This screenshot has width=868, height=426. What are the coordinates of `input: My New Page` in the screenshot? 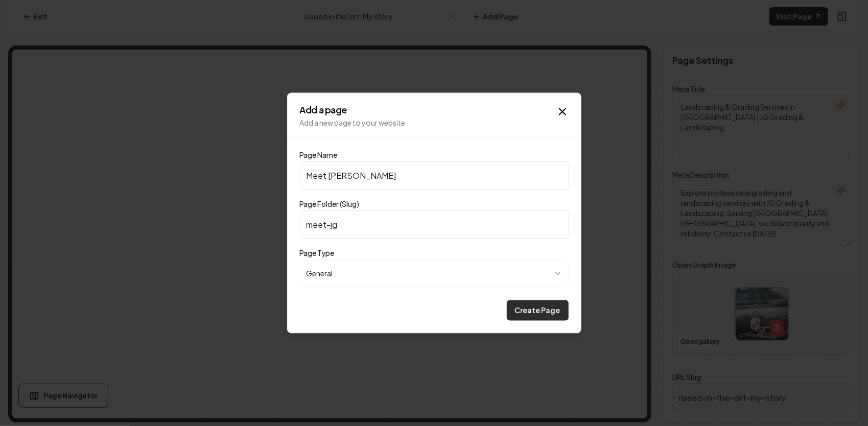 It's located at (435, 176).